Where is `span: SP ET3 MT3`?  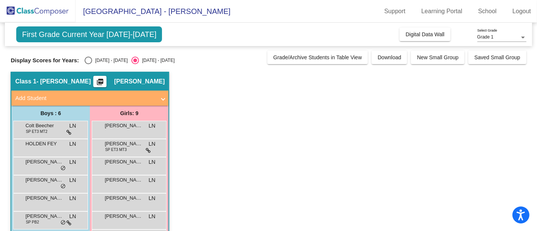
span: SP ET3 MT3 is located at coordinates (115, 149).